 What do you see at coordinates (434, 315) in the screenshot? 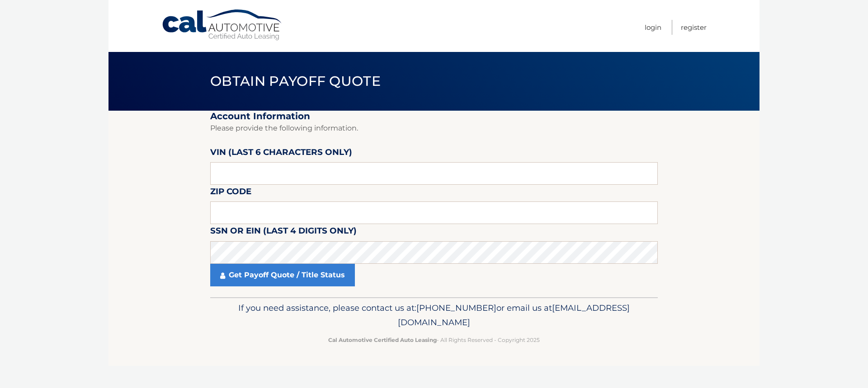
I see `p: If you need assistance, please contact us at: or email us at` at bounding box center [434, 315].